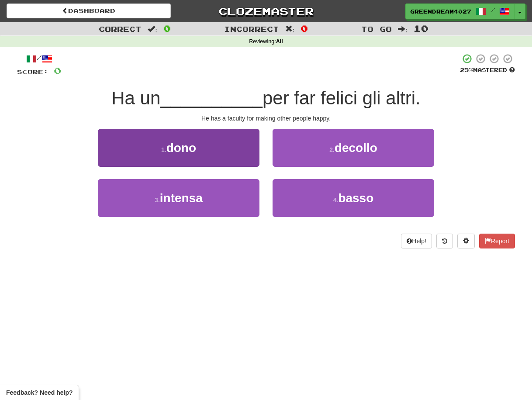 This screenshot has width=532, height=400. Describe the element at coordinates (421, 28) in the screenshot. I see `span: 10` at that location.